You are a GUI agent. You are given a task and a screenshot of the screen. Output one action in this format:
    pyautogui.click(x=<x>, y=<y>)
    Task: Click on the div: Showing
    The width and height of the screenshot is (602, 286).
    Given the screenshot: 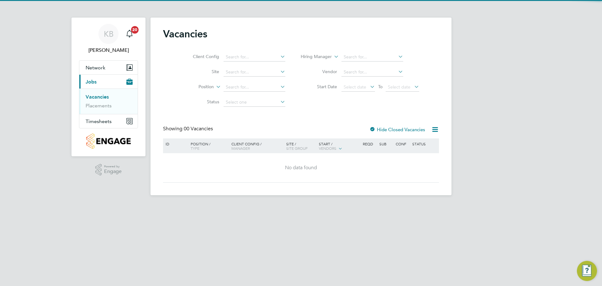 What is the action you would take?
    pyautogui.click(x=188, y=129)
    